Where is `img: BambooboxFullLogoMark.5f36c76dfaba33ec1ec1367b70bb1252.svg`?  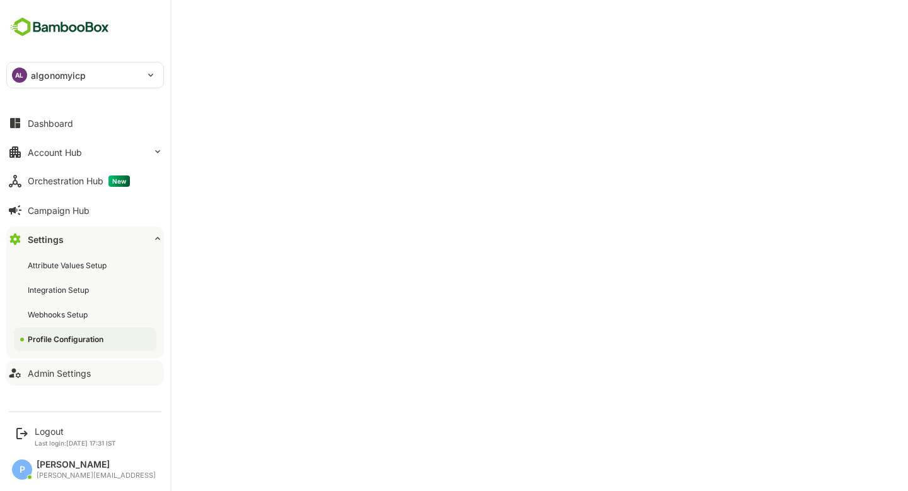 img: BambooboxFullLogoMark.5f36c76dfaba33ec1ec1367b70bb1252.svg is located at coordinates (59, 27).